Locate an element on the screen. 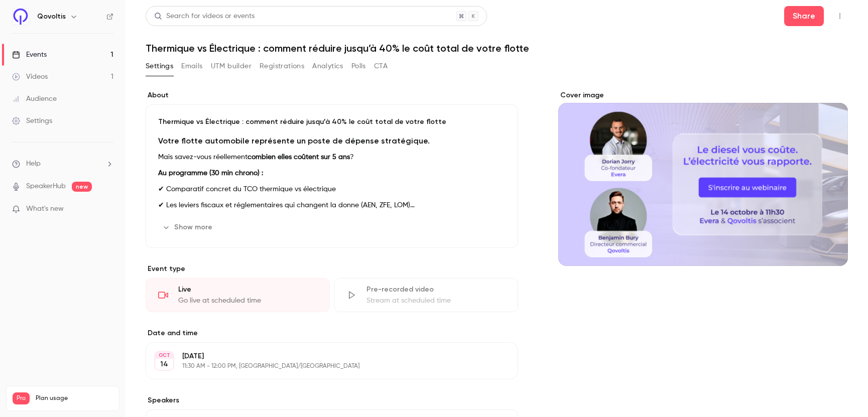  h1: Thermique vs Électrique : comment réduire jusqu’à 40% le coût total de votre flotte is located at coordinates (496, 48).